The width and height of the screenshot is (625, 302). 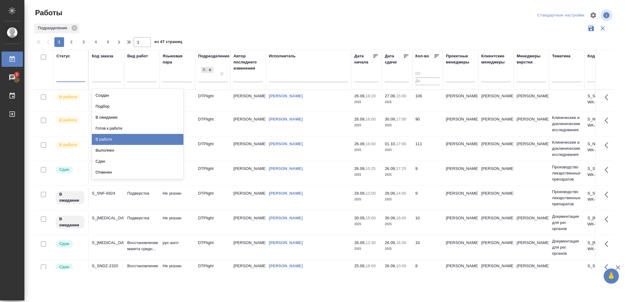 I want to click on div: Исполнитель, so click(x=282, y=56).